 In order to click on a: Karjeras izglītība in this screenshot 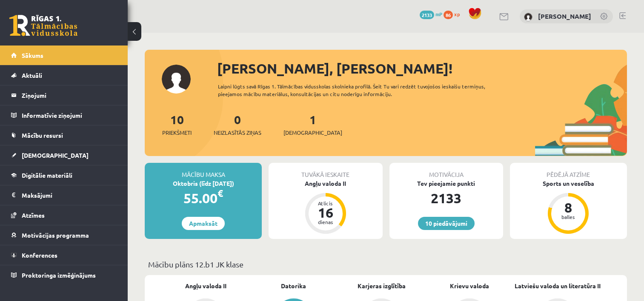, I will do `click(382, 286)`.